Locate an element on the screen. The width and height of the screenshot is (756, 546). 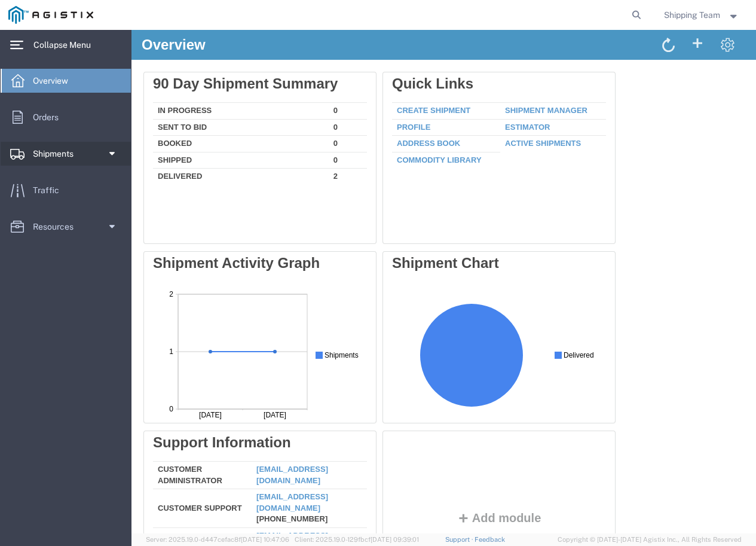
h1: Overview is located at coordinates (42, 15).